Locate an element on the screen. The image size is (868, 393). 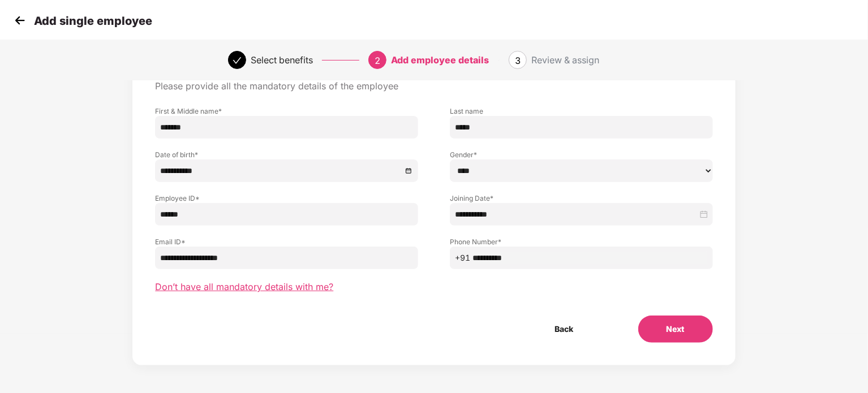
span: 3 is located at coordinates (517, 61).